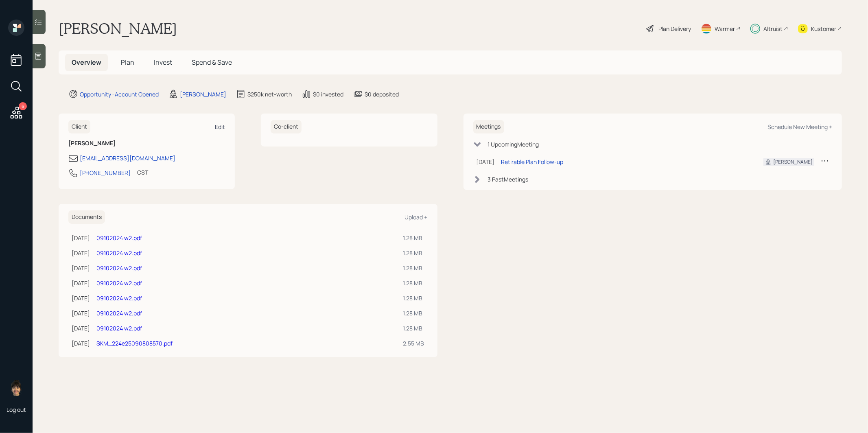  Describe the element at coordinates (86, 62) in the screenshot. I see `span: Overview` at that location.